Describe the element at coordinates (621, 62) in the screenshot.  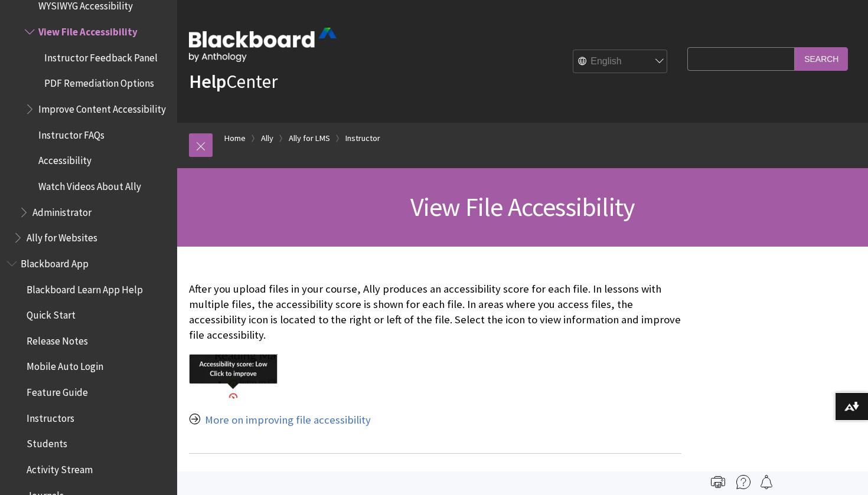
I see `select: Site Language Selector` at that location.